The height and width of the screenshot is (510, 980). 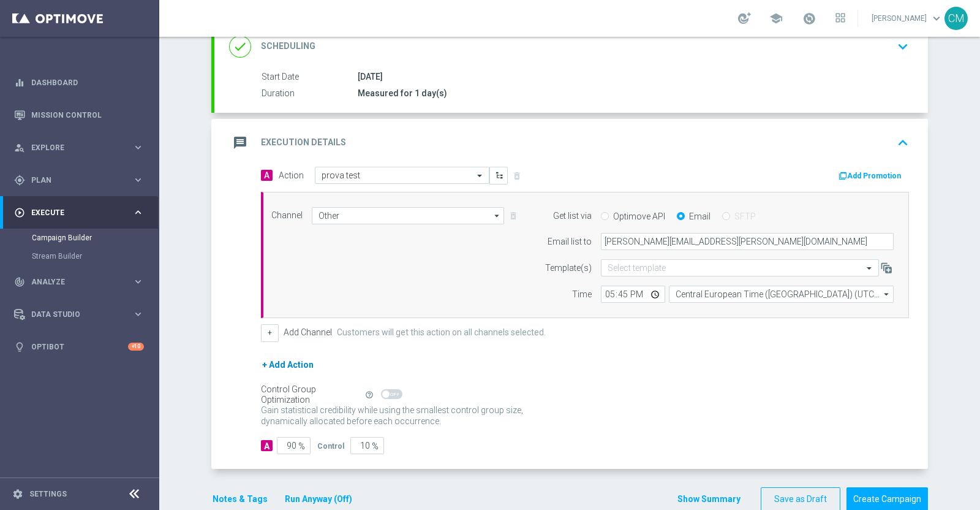 I want to click on span: Explore, so click(x=81, y=148).